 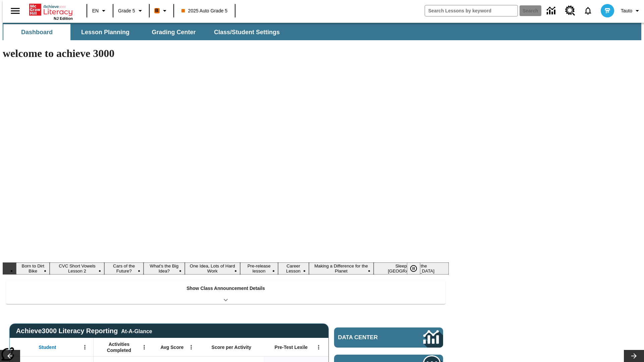 I want to click on span: Activities Completed, so click(x=119, y=347).